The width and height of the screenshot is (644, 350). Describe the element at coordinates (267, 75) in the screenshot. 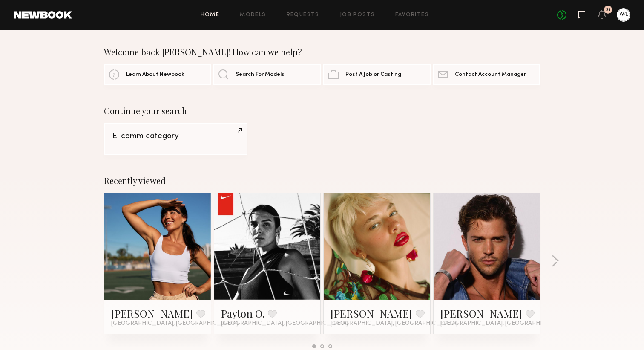

I see `a: Search For Models` at that location.